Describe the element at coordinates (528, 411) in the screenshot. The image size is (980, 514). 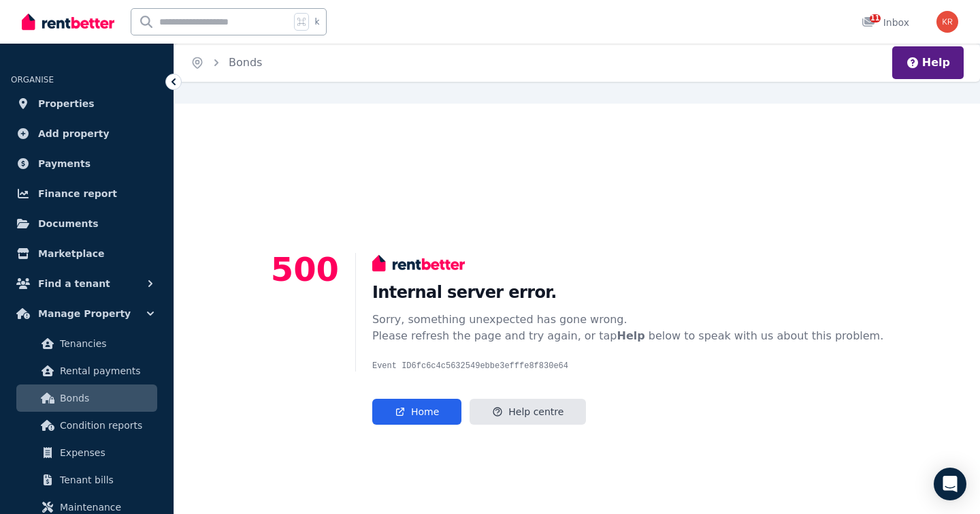
I see `a: Help centre` at that location.